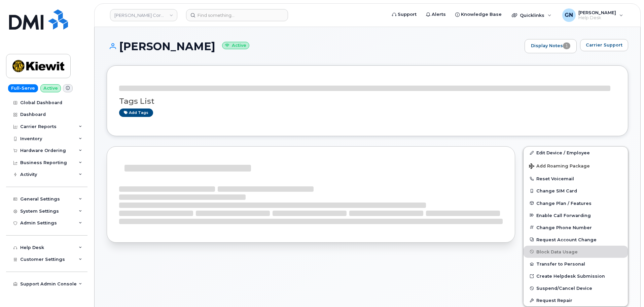 The height and width of the screenshot is (307, 644). I want to click on button: Block Data Usage, so click(576, 252).